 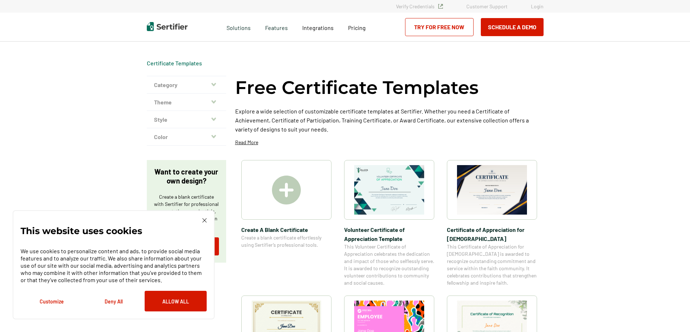 What do you see at coordinates (492, 189) in the screenshot?
I see `img: Certificate of Appreciation for Church​` at bounding box center [492, 189].